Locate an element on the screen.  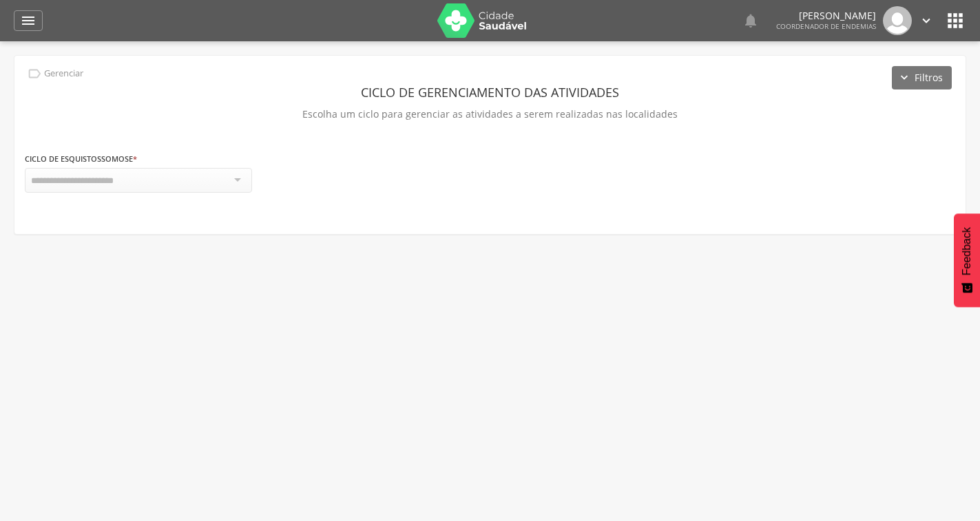
label: Ciclo de esquistossomose is located at coordinates (80, 159).